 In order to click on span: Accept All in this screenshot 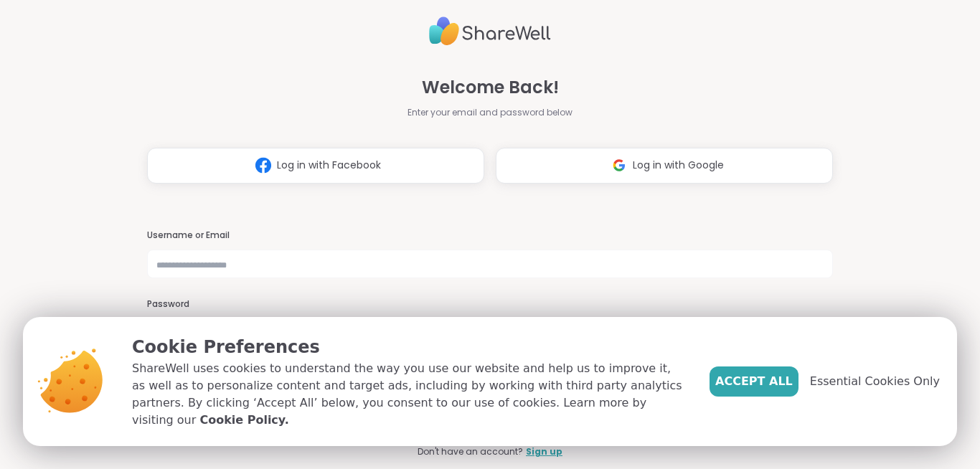, I will do `click(754, 381)`.